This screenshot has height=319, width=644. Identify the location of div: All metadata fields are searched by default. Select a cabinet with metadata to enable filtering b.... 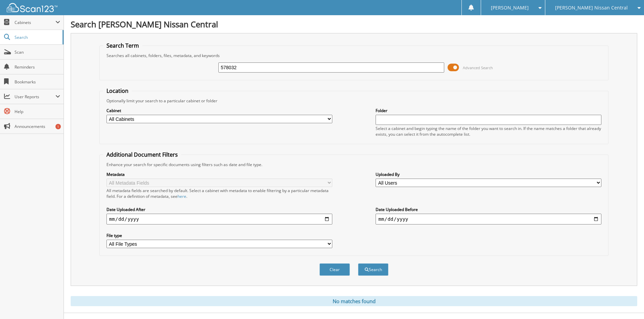
(220, 193).